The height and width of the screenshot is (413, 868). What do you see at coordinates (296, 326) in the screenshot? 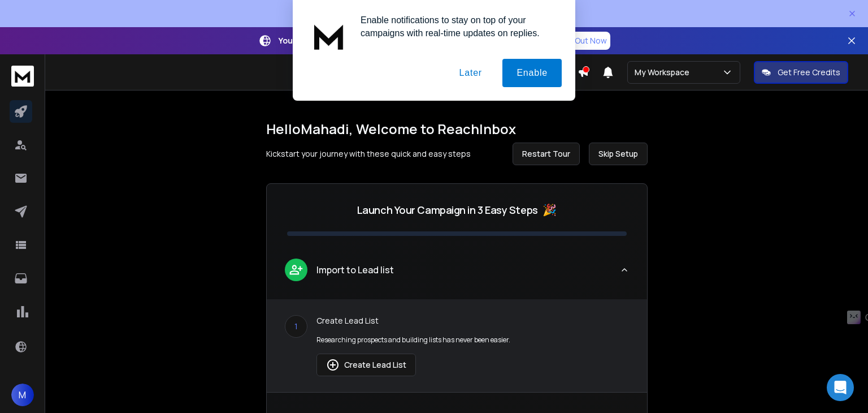
I see `div: 1` at bounding box center [296, 326].